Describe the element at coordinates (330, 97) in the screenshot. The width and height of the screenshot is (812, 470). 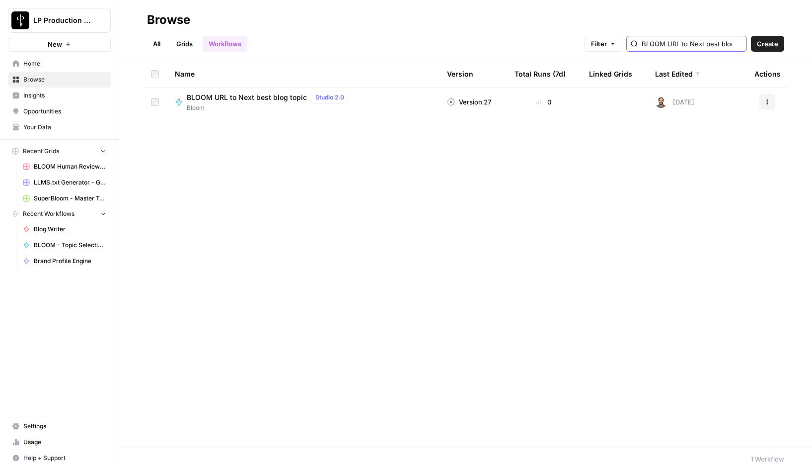
I see `span: Studio 2.0` at that location.